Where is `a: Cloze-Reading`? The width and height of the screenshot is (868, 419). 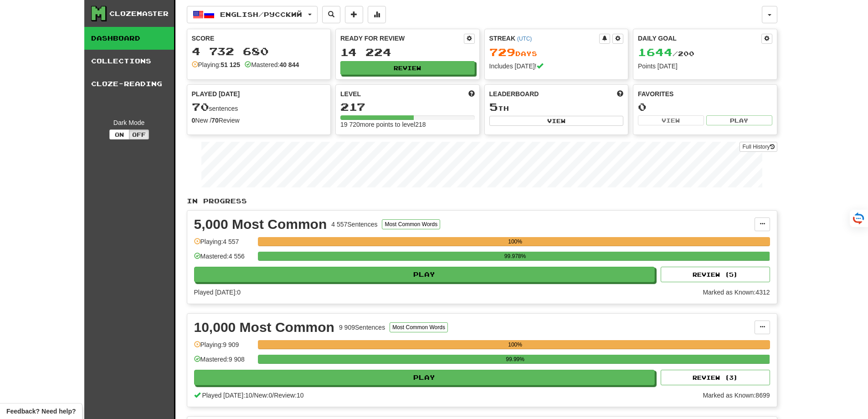
a: Cloze-Reading is located at coordinates (129, 84).